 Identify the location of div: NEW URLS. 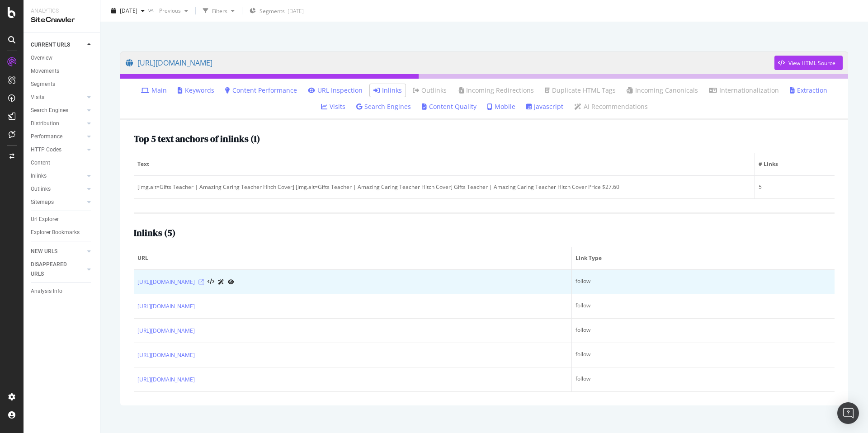
(44, 252).